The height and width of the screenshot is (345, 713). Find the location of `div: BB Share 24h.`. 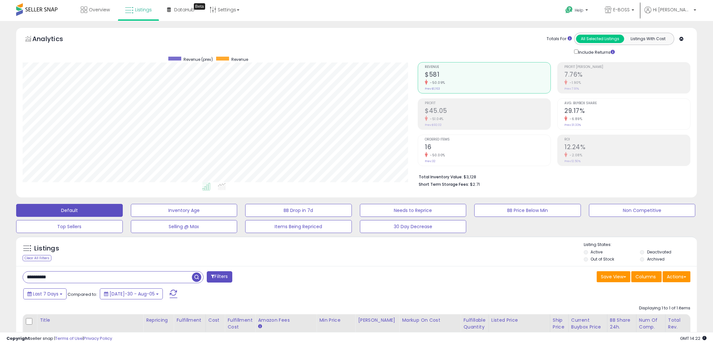

div: BB Share 24h. is located at coordinates (622, 323).